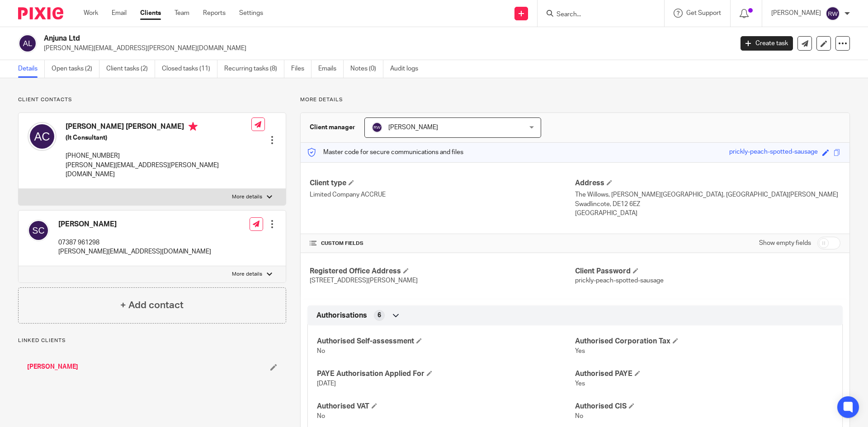 The image size is (868, 427). I want to click on input: Search, so click(596, 15).